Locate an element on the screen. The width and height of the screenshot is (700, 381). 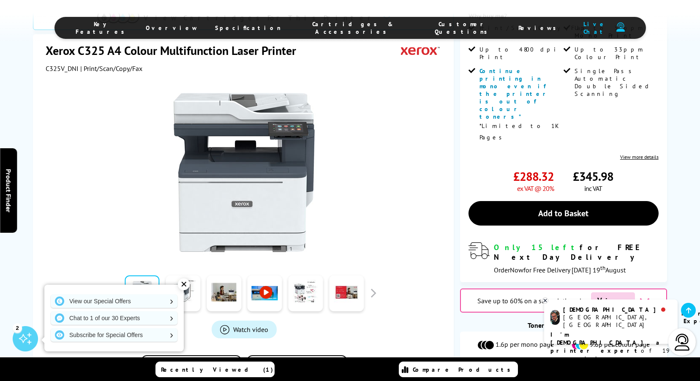
span: | Print/Scan/Copy/Fax is located at coordinates (111, 68).